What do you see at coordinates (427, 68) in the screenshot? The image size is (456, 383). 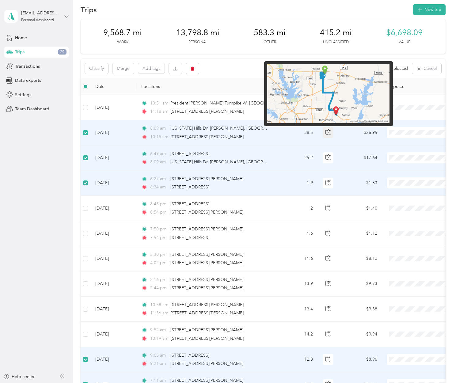 I see `button: Cancel` at bounding box center [427, 68].